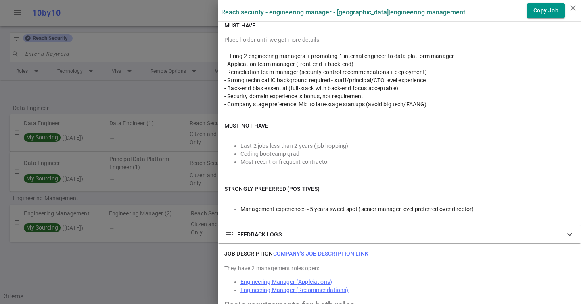 The height and width of the screenshot is (304, 581). What do you see at coordinates (399, 235) in the screenshot?
I see `div: FEEDBACK LOGS` at bounding box center [399, 235].